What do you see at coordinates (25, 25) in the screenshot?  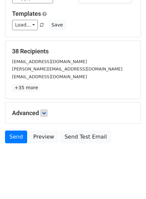 I see `a: Load...` at bounding box center [25, 25].